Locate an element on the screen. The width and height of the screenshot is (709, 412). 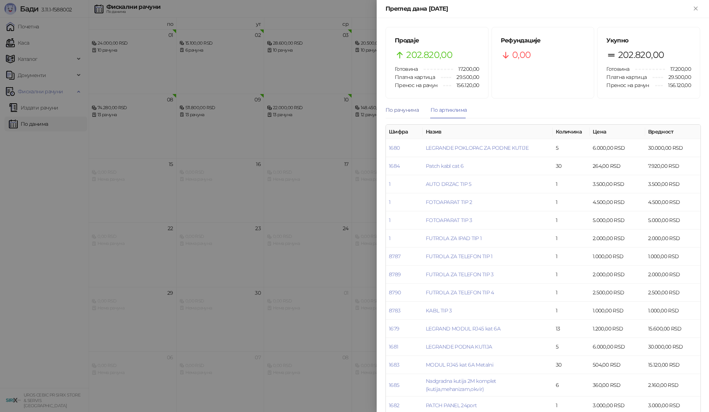
a: 1684 is located at coordinates (394, 166).